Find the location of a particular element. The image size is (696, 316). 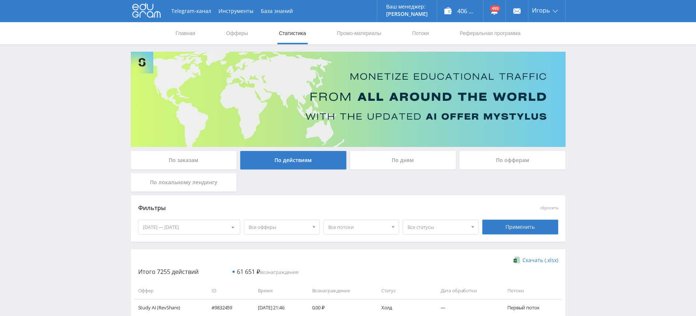

td: 0,00 ₽ is located at coordinates (340, 307).